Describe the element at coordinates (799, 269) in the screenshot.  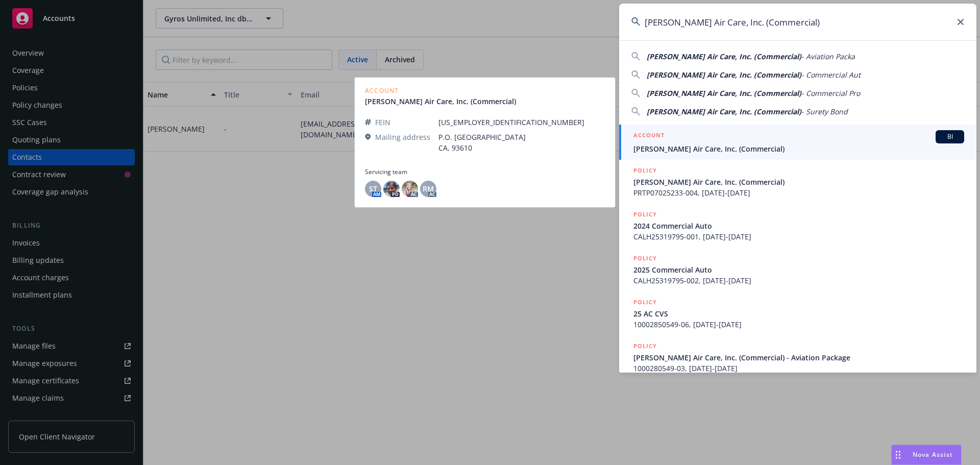
I see `span: 2025 Commercial Auto` at that location.